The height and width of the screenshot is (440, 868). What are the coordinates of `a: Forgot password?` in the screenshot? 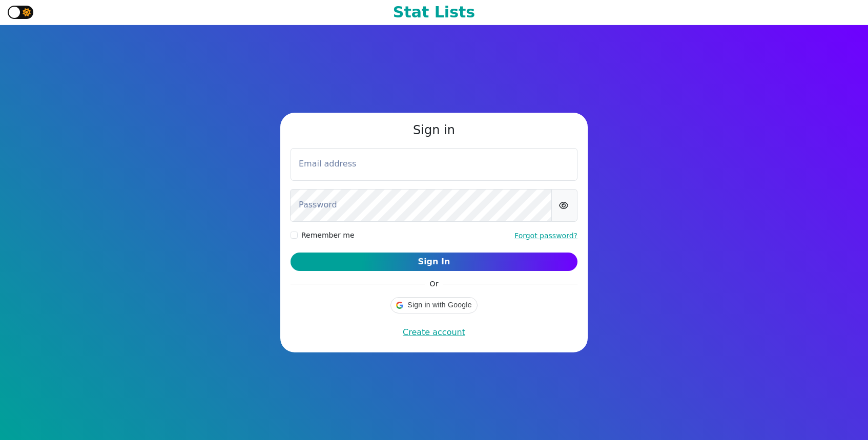 It's located at (546, 235).